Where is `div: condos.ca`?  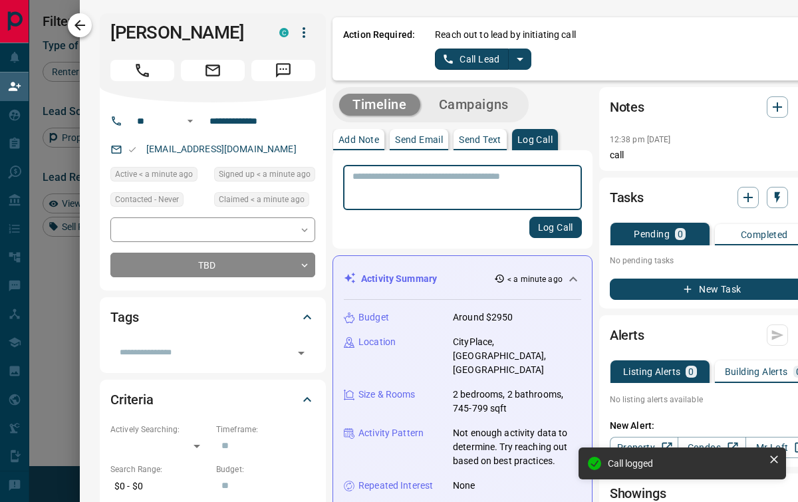 div: condos.ca is located at coordinates (284, 33).